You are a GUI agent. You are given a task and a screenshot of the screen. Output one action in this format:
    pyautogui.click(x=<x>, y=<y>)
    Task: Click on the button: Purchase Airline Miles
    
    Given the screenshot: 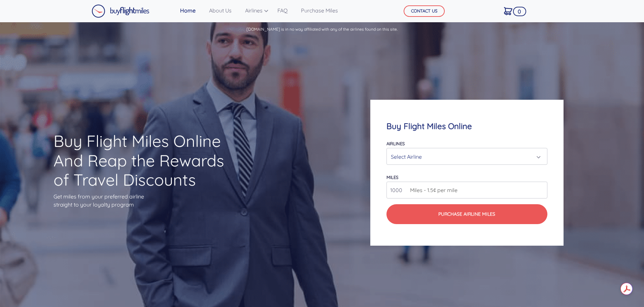 What is the action you would take?
    pyautogui.click(x=467, y=214)
    